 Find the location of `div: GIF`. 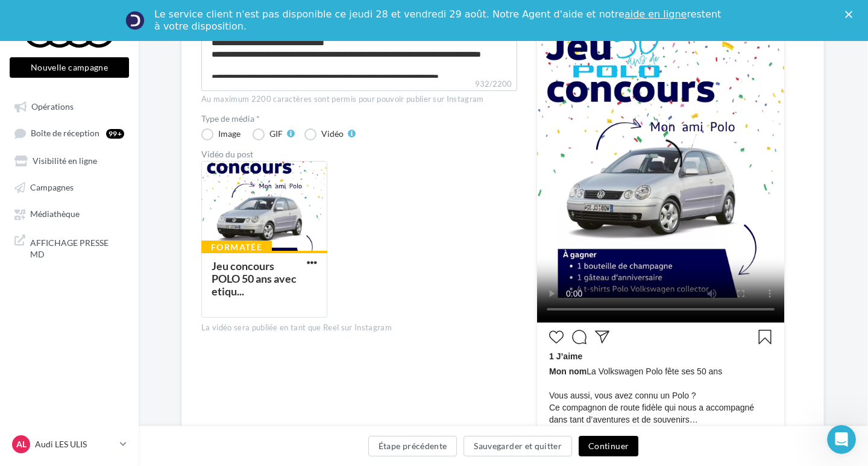

div: GIF is located at coordinates (276, 134).